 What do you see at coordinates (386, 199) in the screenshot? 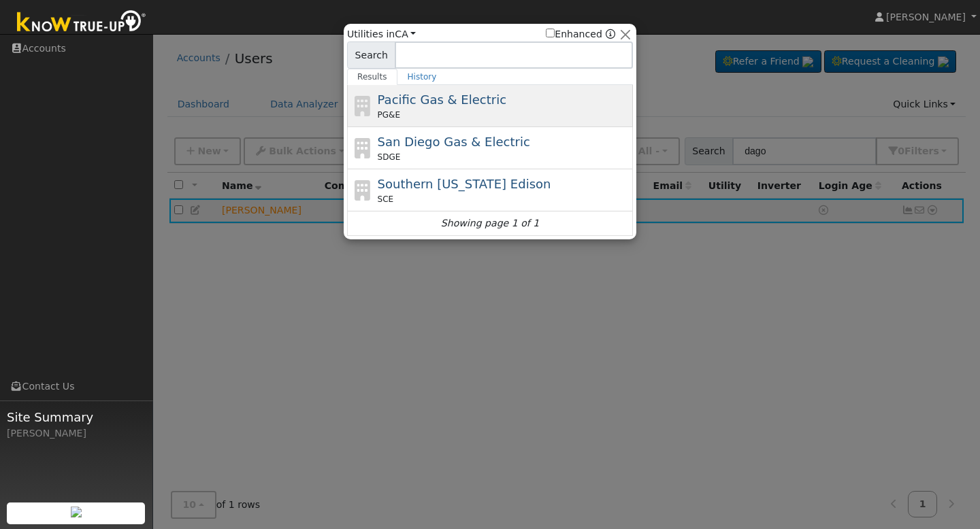
I see `span: SCE` at bounding box center [386, 199].